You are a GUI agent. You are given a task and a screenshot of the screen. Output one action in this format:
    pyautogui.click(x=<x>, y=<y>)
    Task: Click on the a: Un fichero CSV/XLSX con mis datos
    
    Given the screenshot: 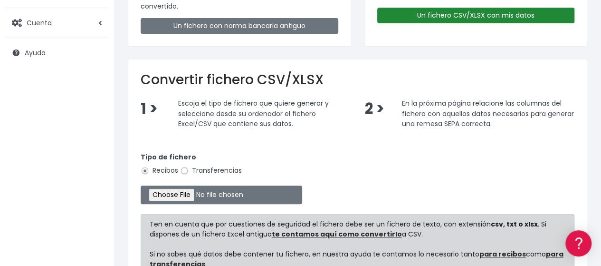 What is the action you would take?
    pyautogui.click(x=476, y=15)
    